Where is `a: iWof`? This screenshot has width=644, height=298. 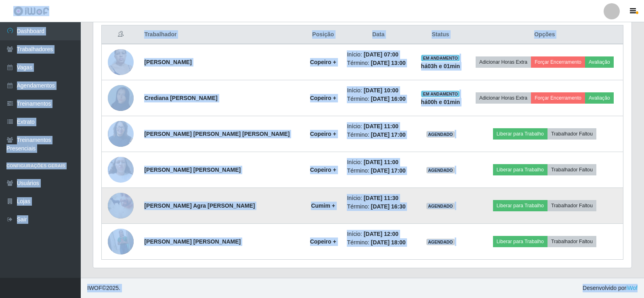
a: iWof is located at coordinates (632, 288).